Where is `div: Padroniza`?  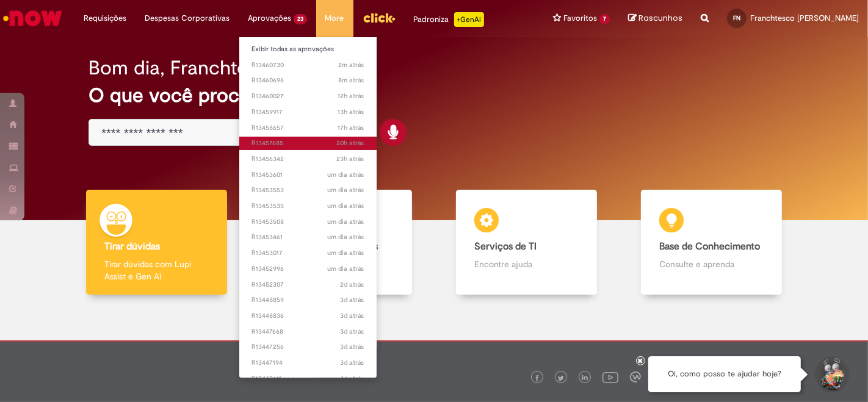 div: Padroniza is located at coordinates (448, 19).